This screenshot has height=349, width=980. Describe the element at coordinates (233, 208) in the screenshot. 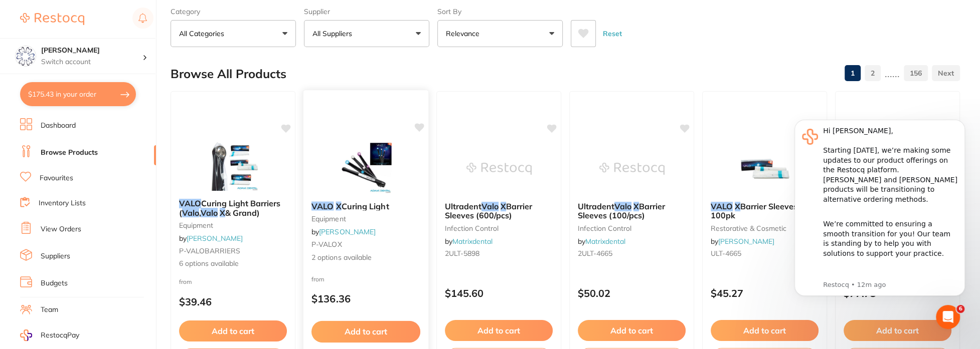

I see `b: VALO Curing Light Barriers (Valo, Valo X & Grand)` at that location.